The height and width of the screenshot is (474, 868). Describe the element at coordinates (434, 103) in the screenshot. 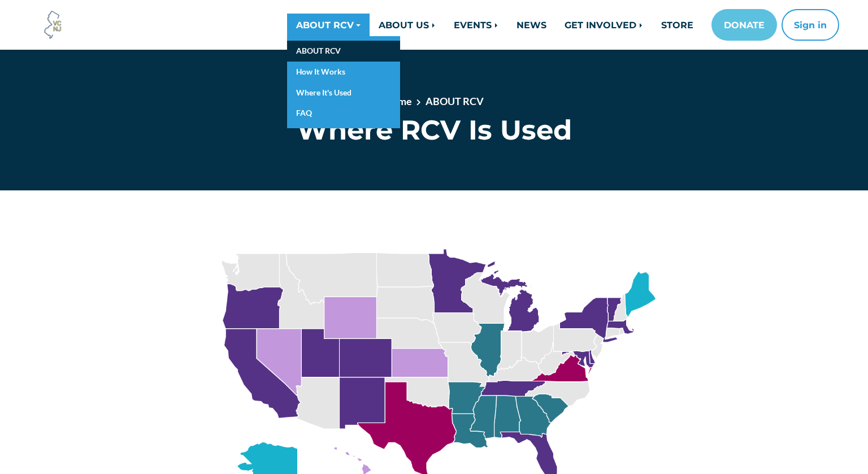

I see `nav: breadcrumb` at that location.